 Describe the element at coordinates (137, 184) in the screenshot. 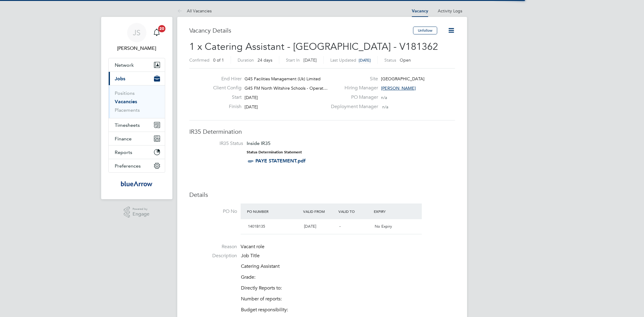

I see `a: Go to home page` at that location.